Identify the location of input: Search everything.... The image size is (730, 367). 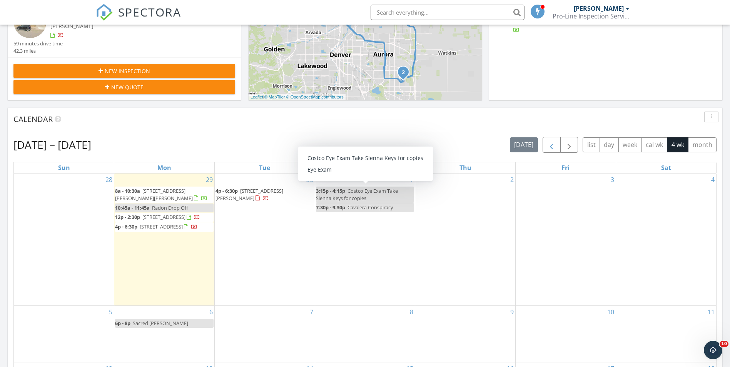
(448, 12).